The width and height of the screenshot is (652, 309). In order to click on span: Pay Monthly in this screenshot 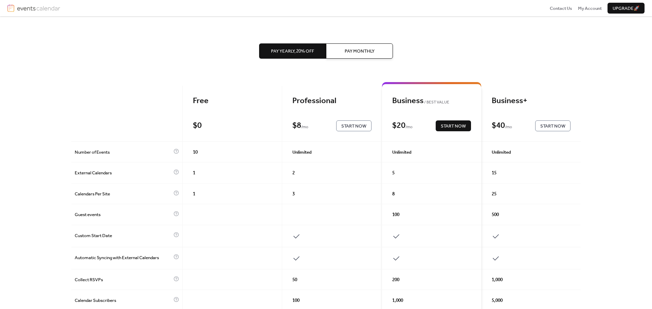, I will do `click(360, 51)`.